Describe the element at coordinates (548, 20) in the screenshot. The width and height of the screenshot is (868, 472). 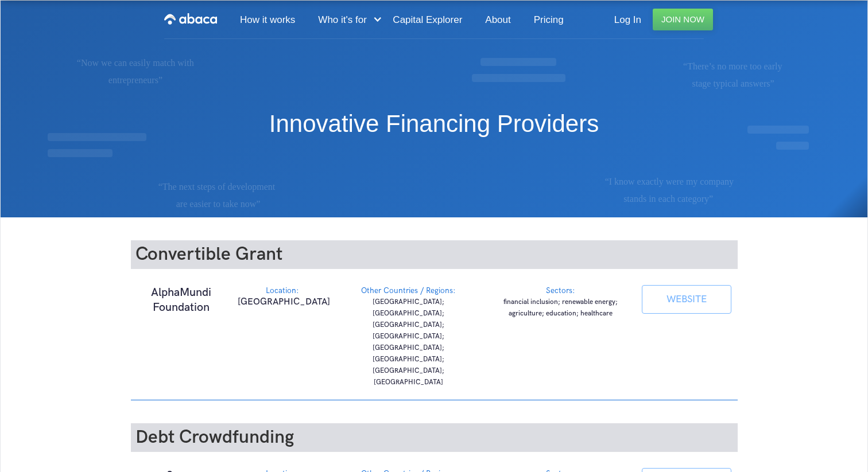
I see `a: Pricing` at that location.